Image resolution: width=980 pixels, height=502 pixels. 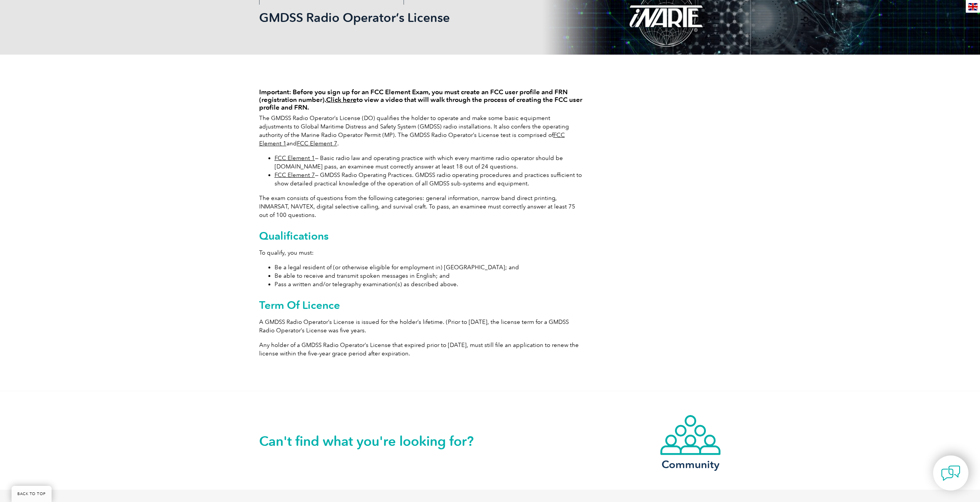 What do you see at coordinates (429, 180) in the screenshot?
I see `li: — GMDSS Radio Operating Practices. GMDSS radio operating procedures and practices sufficient to s...` at bounding box center [429, 180].